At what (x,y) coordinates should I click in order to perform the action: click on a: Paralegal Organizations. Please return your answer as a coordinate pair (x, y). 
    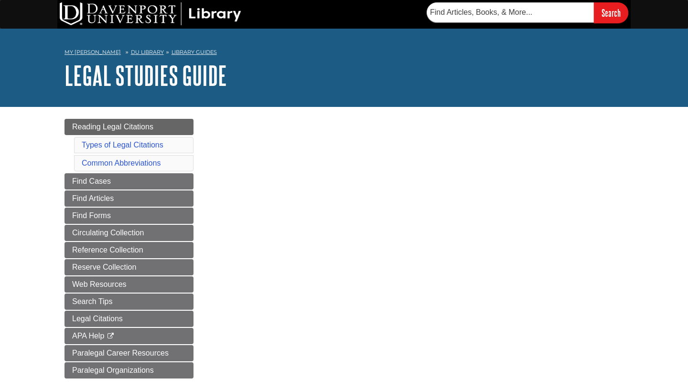
    Looking at the image, I should click on (129, 371).